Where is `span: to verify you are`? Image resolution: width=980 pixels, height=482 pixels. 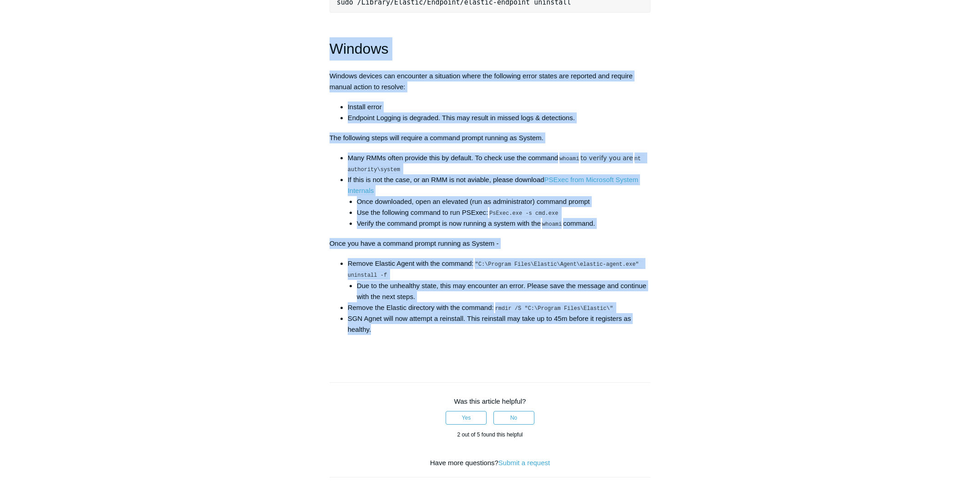
span: to verify you are is located at coordinates (606, 158).